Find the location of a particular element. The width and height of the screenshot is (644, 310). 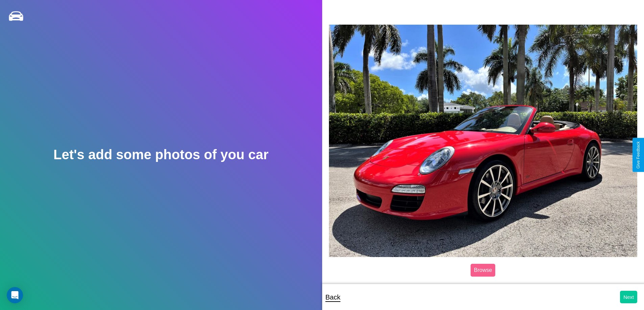

p: Back is located at coordinates (333, 297).